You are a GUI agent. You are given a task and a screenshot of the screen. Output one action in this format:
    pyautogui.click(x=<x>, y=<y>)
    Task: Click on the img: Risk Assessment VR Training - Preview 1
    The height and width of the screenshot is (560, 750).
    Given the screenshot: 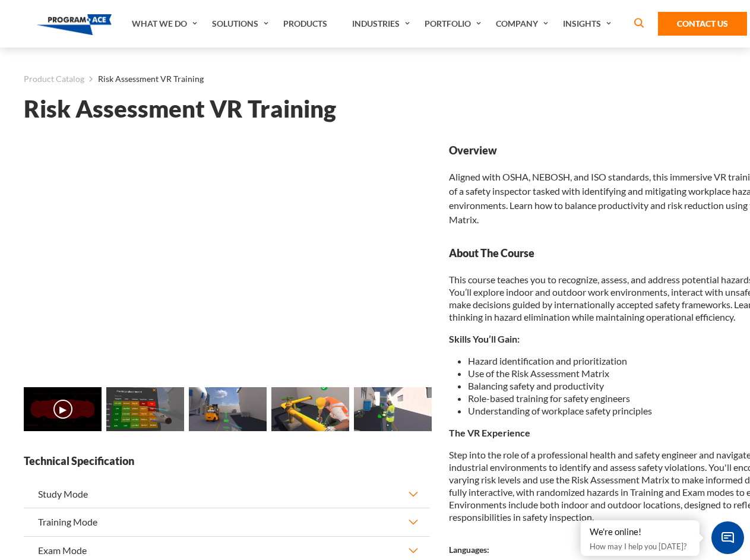 What is the action you would take?
    pyautogui.click(x=145, y=409)
    